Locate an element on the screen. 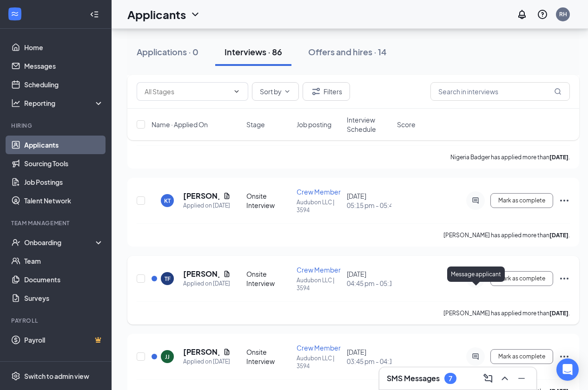 Image resolution: width=588 pixels, height=390 pixels. div: 7 is located at coordinates (450, 379).